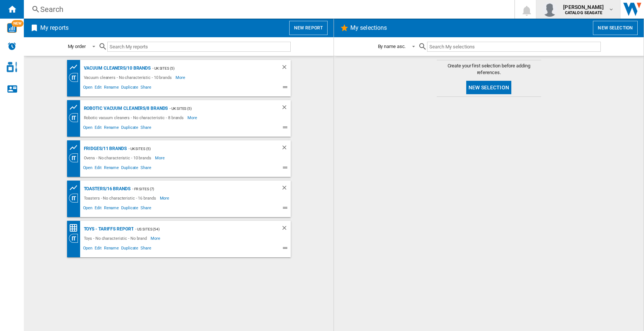 This screenshot has width=644, height=331. What do you see at coordinates (104, 148) in the screenshot?
I see `div: Fridges/11 brands` at bounding box center [104, 148].